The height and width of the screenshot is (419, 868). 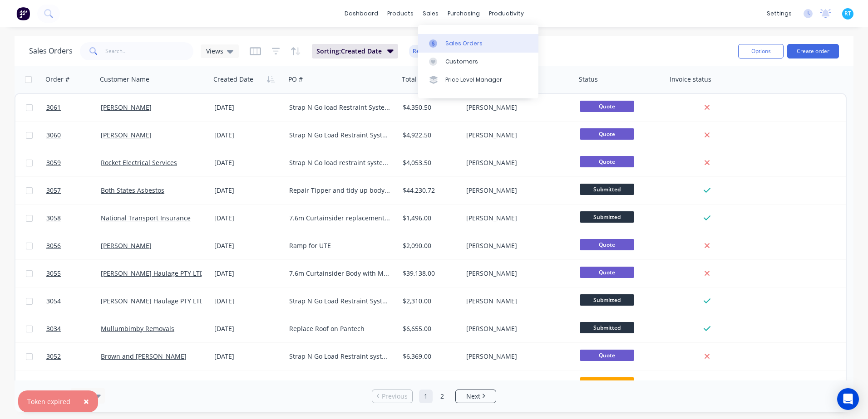 What do you see at coordinates (54, 329) in the screenshot?
I see `span: 3034` at bounding box center [54, 329].